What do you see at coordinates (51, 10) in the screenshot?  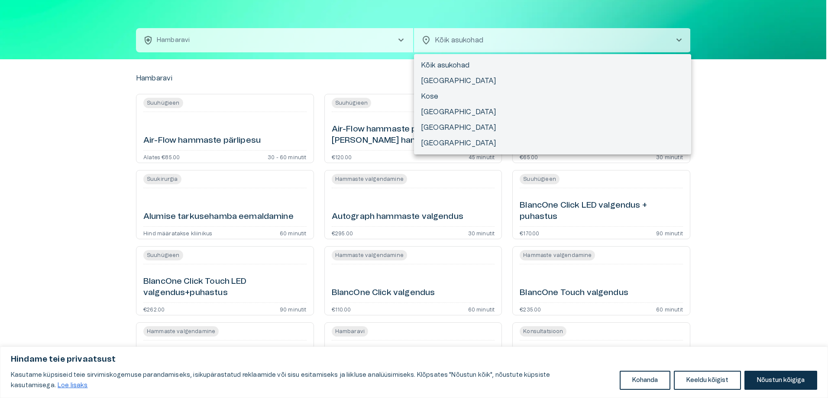 I see `span: Help` at bounding box center [51, 10].